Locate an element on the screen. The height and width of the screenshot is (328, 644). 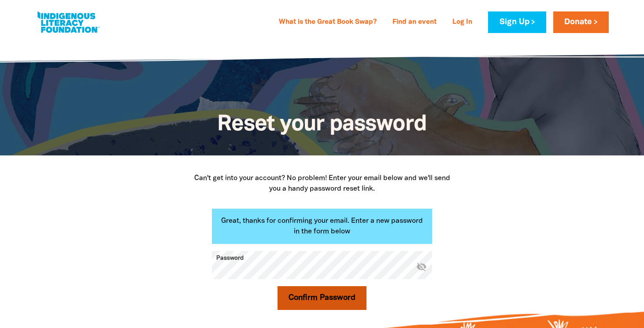
a: Sign Up is located at coordinates (517, 22).